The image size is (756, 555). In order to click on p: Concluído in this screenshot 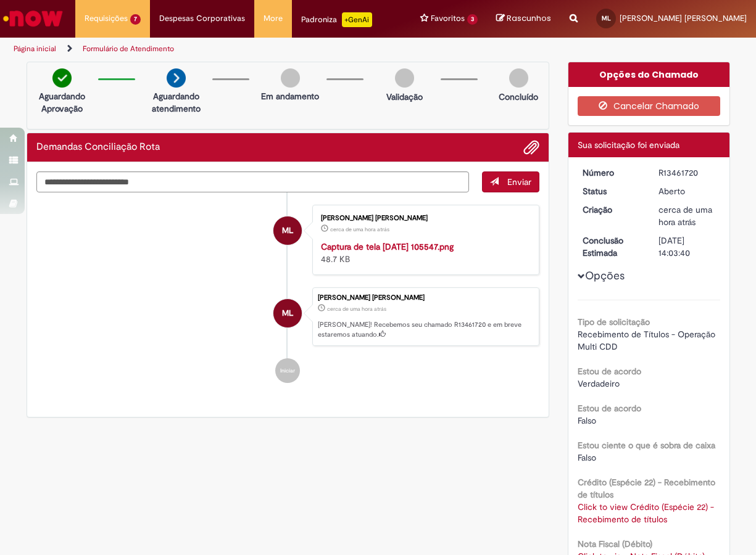, I will do `click(519, 97)`.